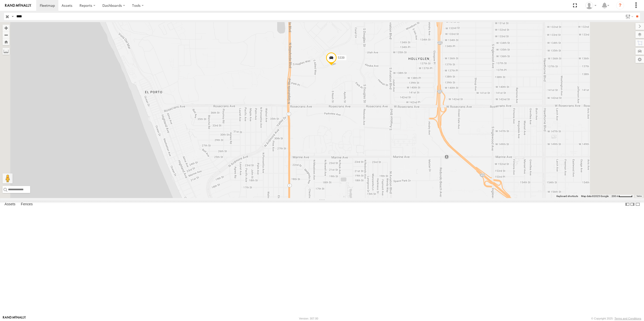  Describe the element at coordinates (14, 318) in the screenshot. I see `a: Visit our Website` at that location.